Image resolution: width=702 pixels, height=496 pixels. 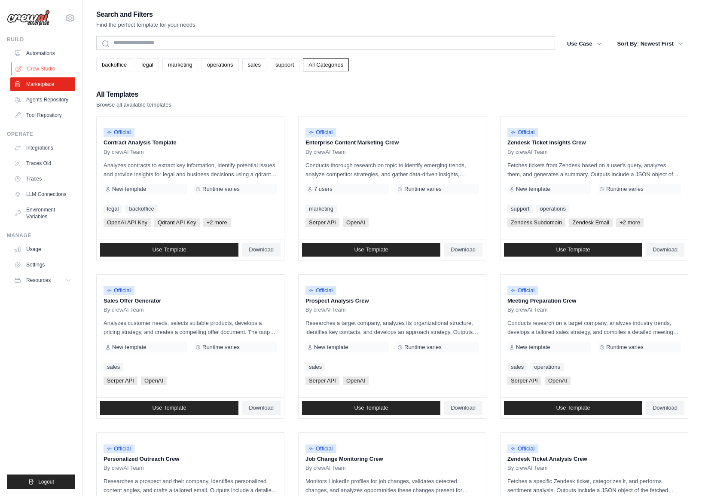 What do you see at coordinates (591, 222) in the screenshot?
I see `span: Zendesk Email` at bounding box center [591, 222].